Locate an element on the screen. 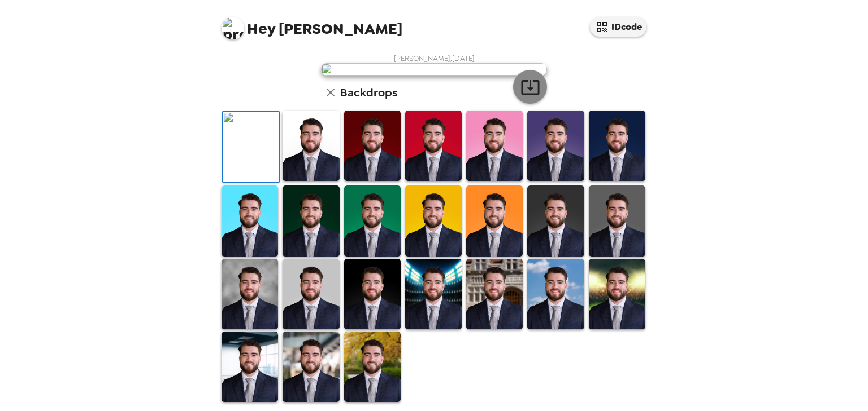  img: user is located at coordinates (434, 69).